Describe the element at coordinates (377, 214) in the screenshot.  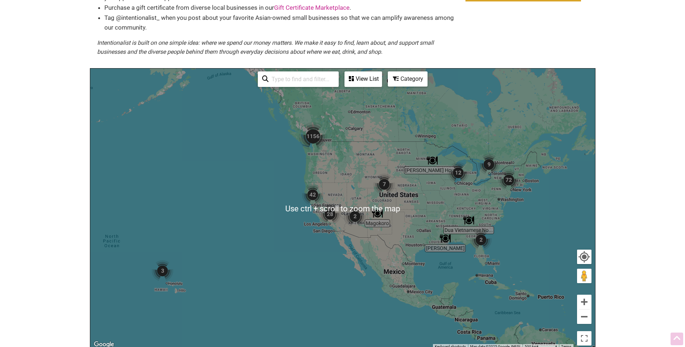
I see `div: Magokoro` at that location.